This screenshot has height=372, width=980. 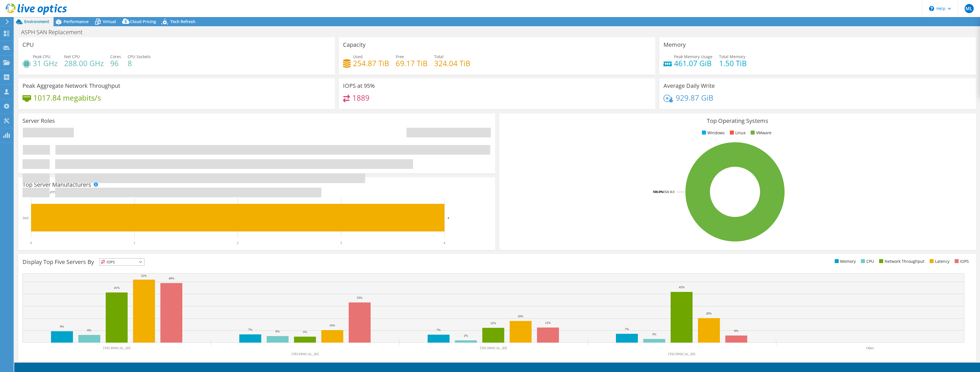 I want to click on li: Memory, so click(x=844, y=261).